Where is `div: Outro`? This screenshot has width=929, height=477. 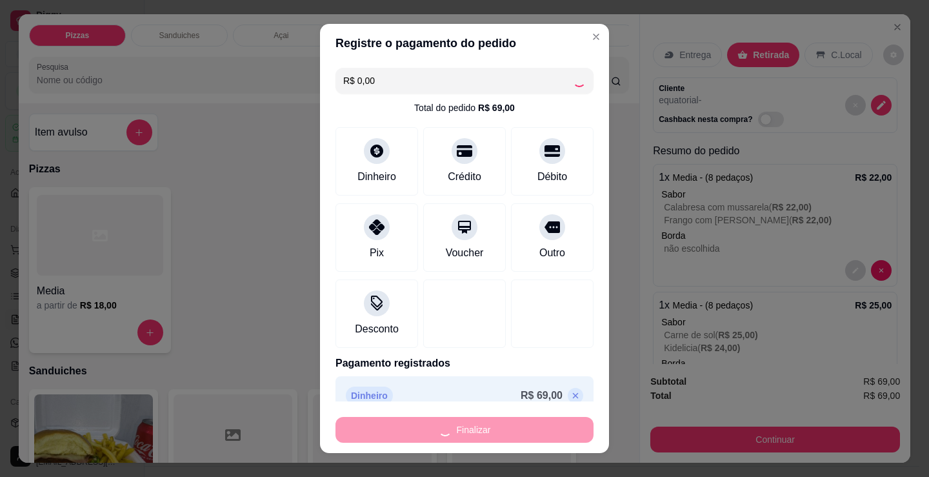 div: Outro is located at coordinates (552, 253).